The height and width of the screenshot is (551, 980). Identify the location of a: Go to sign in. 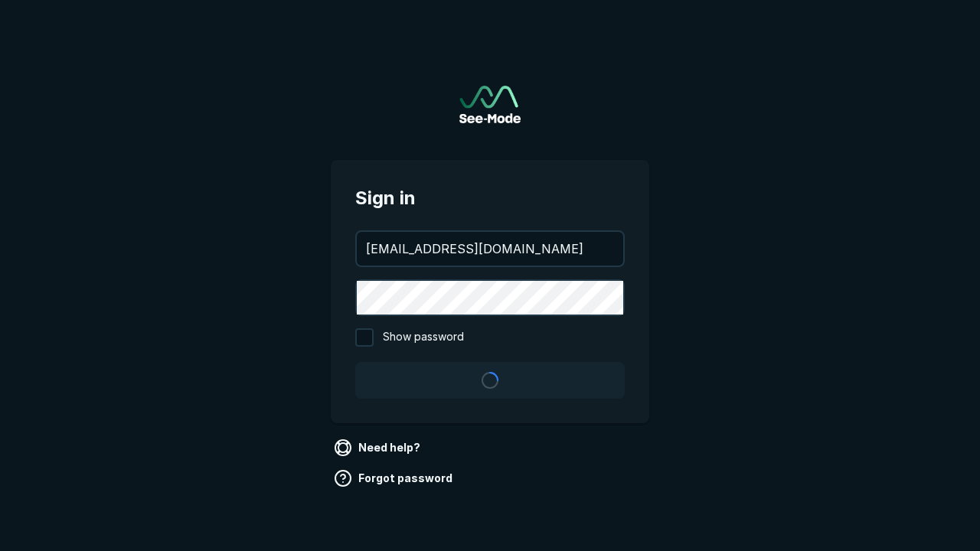
(490, 104).